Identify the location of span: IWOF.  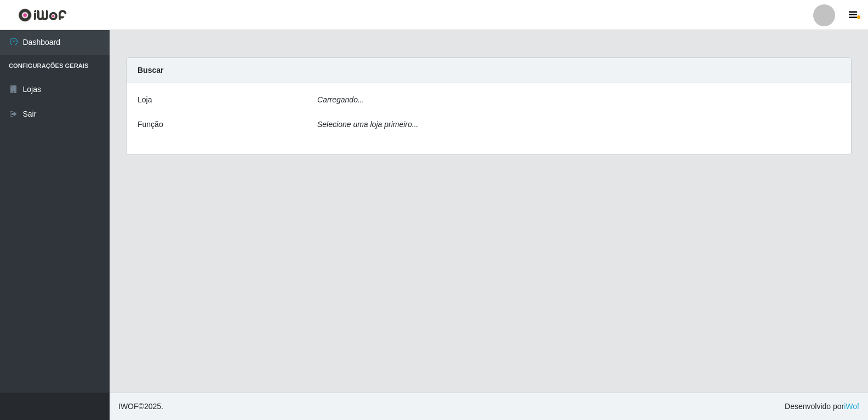
(128, 407).